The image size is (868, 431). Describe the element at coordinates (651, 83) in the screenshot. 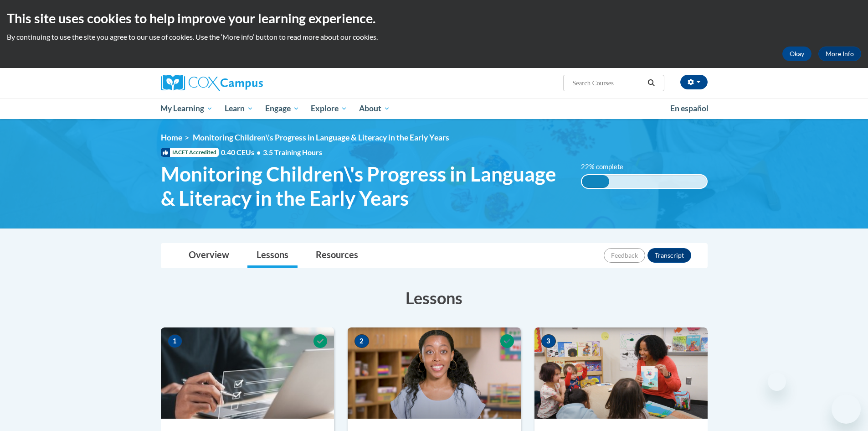

I see `button: Search` at that location.